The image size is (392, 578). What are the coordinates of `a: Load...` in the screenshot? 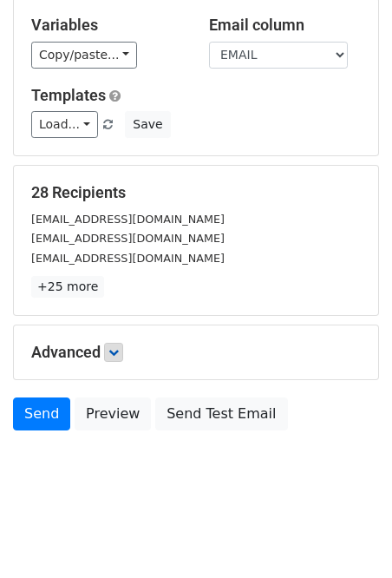 It's located at (64, 124).